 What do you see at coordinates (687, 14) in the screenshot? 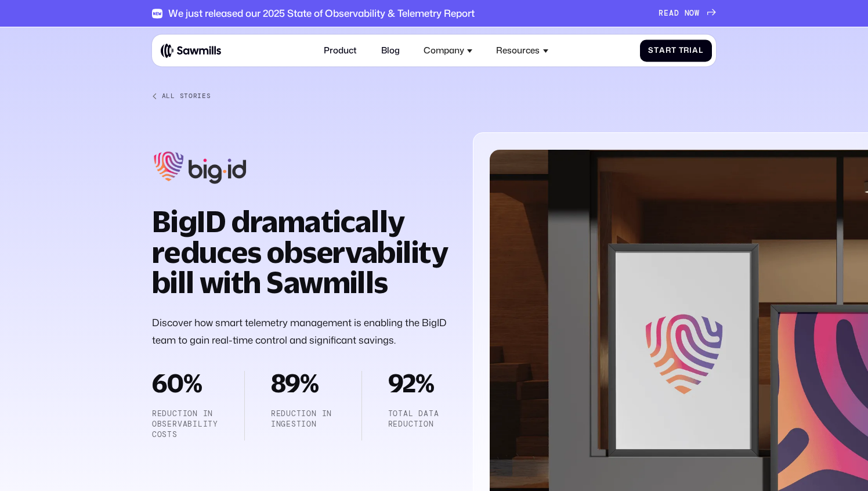
I see `span: N` at bounding box center [687, 14].